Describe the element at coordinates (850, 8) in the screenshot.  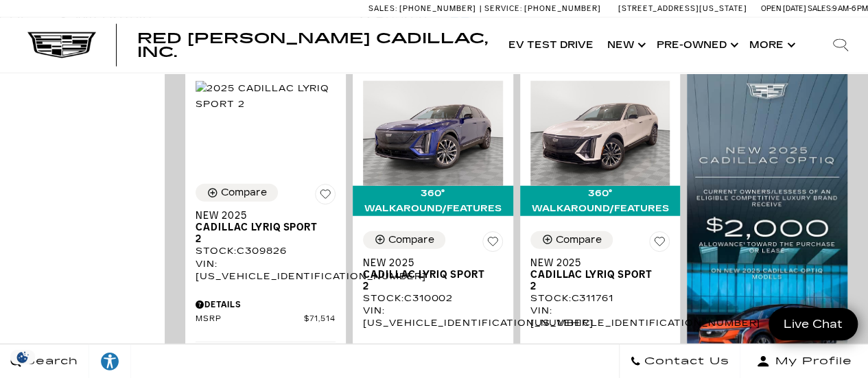
I see `span: 9 AM-6 PM` at that location.